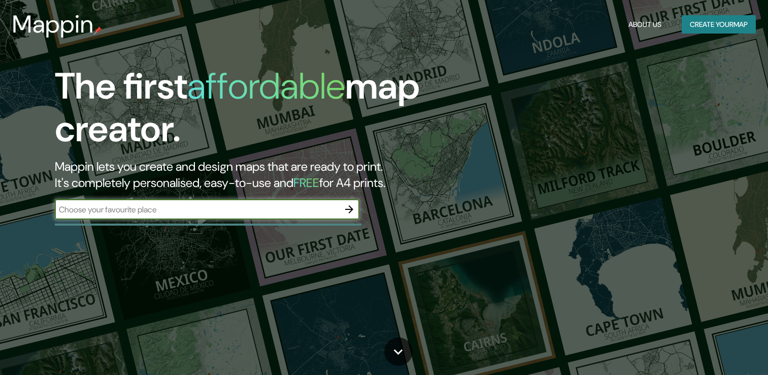 This screenshot has height=375, width=768. Describe the element at coordinates (645, 24) in the screenshot. I see `button: About Us` at that location.